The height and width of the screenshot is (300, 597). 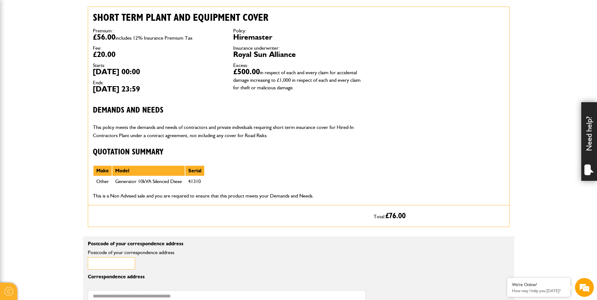 What do you see at coordinates (158, 37) in the screenshot?
I see `dd: £56.00` at bounding box center [158, 37].